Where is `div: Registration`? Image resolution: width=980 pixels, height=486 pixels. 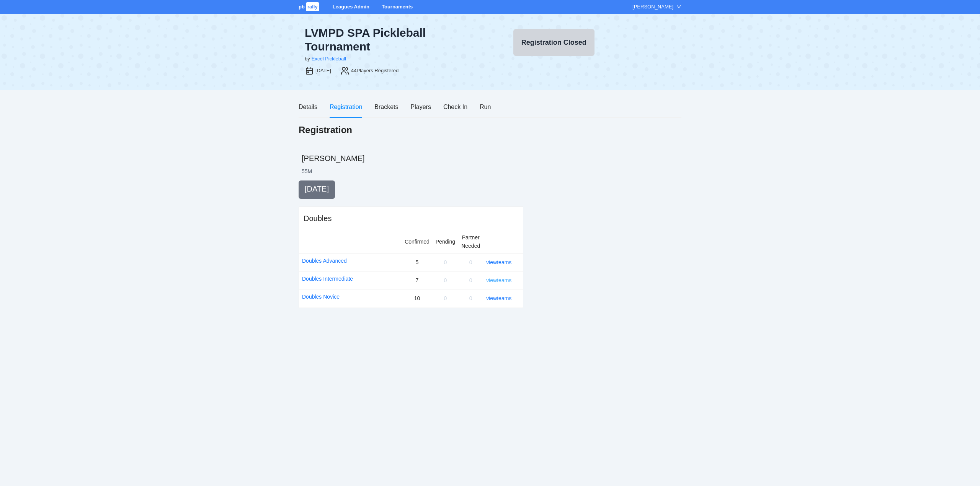
div: Registration is located at coordinates (345, 107).